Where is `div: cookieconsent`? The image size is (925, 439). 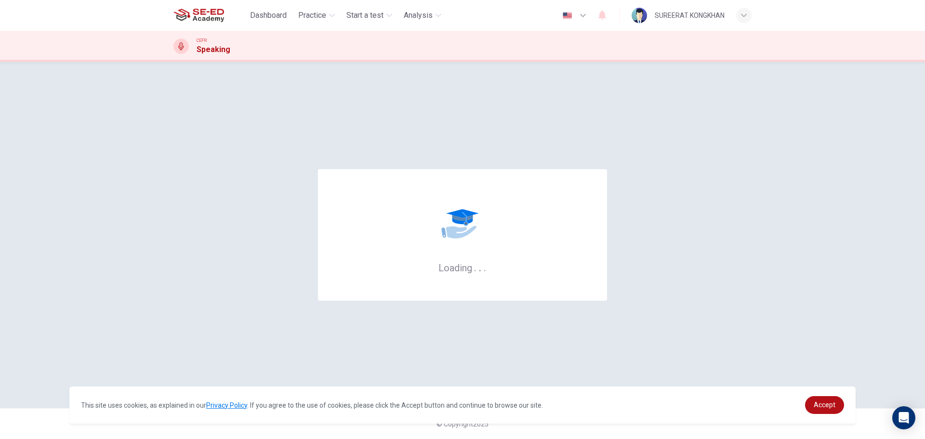 div: cookieconsent is located at coordinates (462, 405).